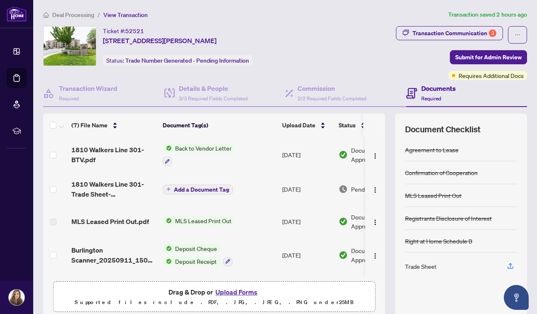 This screenshot has height=314, width=537. What do you see at coordinates (114, 125) in the screenshot?
I see `th: (7) File Name` at bounding box center [114, 125].